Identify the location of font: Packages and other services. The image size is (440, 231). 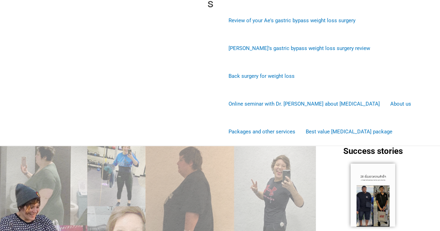
(262, 132).